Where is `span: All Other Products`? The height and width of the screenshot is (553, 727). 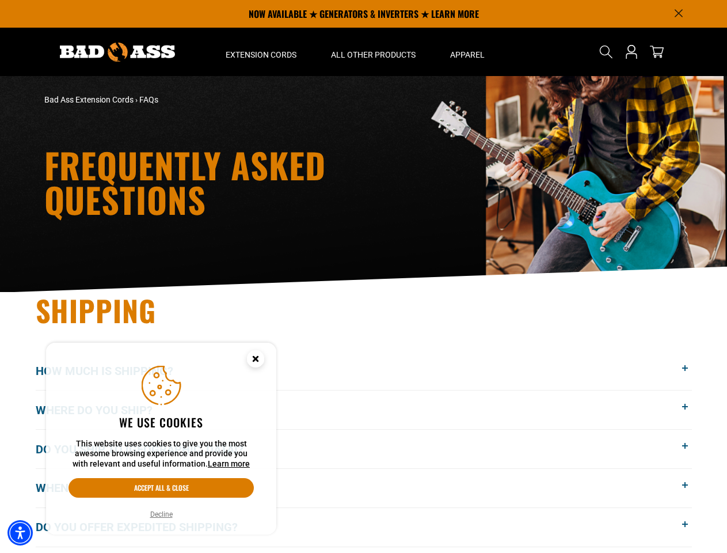
span: All Other Products is located at coordinates (373, 55).